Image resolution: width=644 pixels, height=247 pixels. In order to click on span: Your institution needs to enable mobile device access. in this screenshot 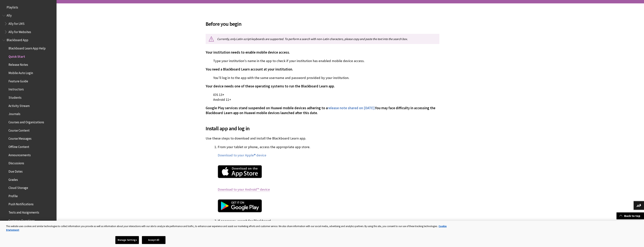, I will do `click(247, 52)`.